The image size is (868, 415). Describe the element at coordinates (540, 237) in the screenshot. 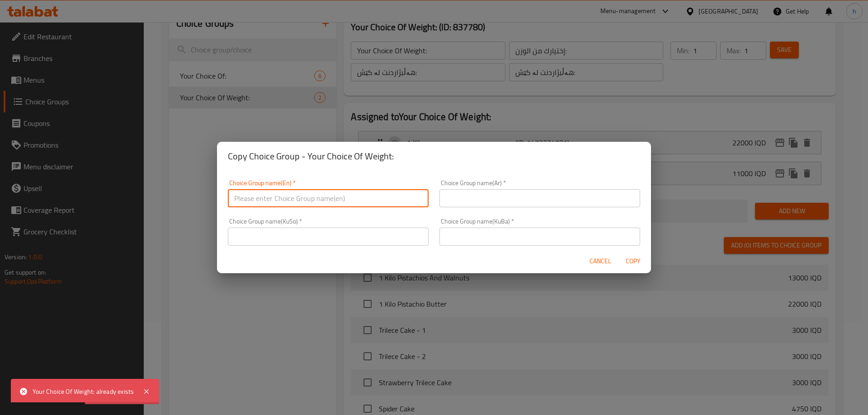

I see `input: Please enter Choice Group name(KuBa)` at that location.